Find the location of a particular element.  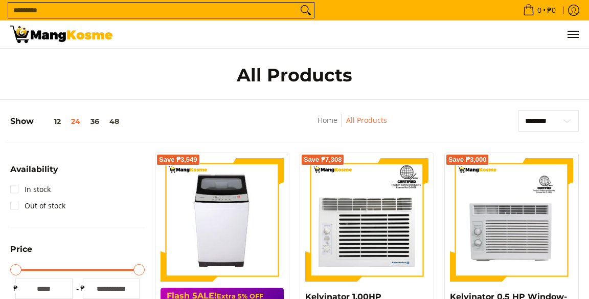

span: Save ₱3,000 is located at coordinates (467, 159).